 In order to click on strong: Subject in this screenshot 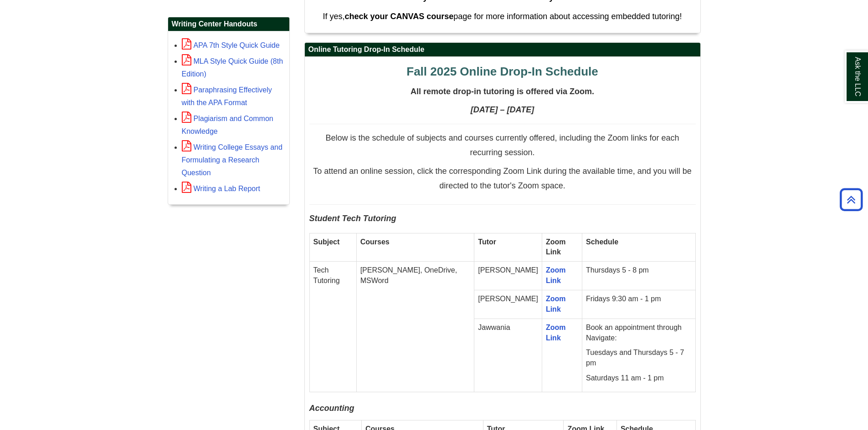, I will do `click(327, 242)`.